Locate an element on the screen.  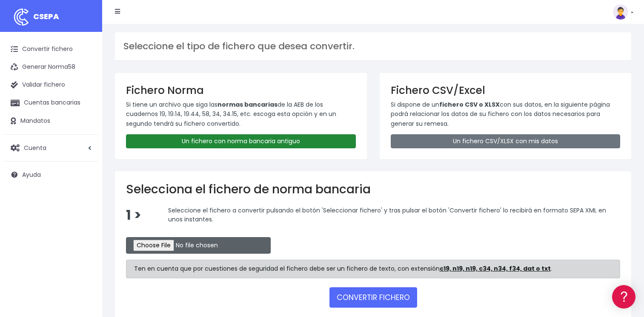
p: Si tiene un archivo que siga las de la AEB de los cuadernos 19, 19.14, 19.44, 58, 34, 34.15, etc.... is located at coordinates (241, 114).